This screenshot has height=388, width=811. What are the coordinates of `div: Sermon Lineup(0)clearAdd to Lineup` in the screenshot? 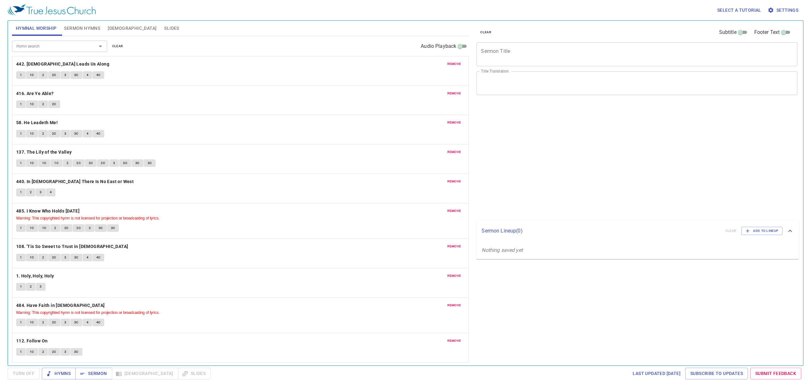 It's located at (638, 231).